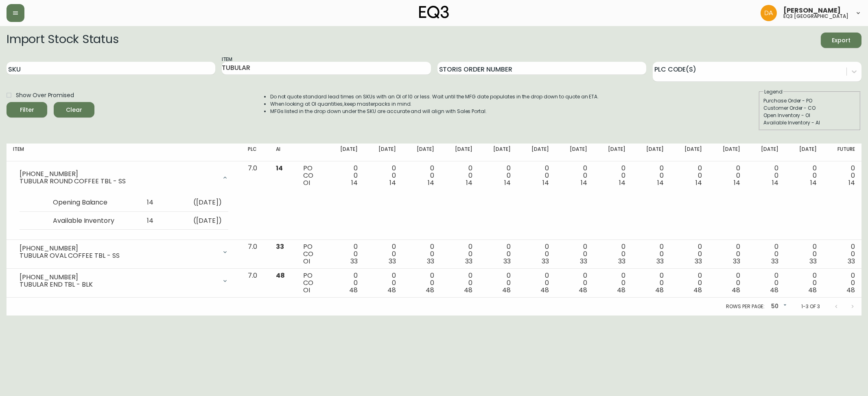 Image resolution: width=868 pixels, height=396 pixels. I want to click on div: TUBULAR END TBL - BLK, so click(118, 284).